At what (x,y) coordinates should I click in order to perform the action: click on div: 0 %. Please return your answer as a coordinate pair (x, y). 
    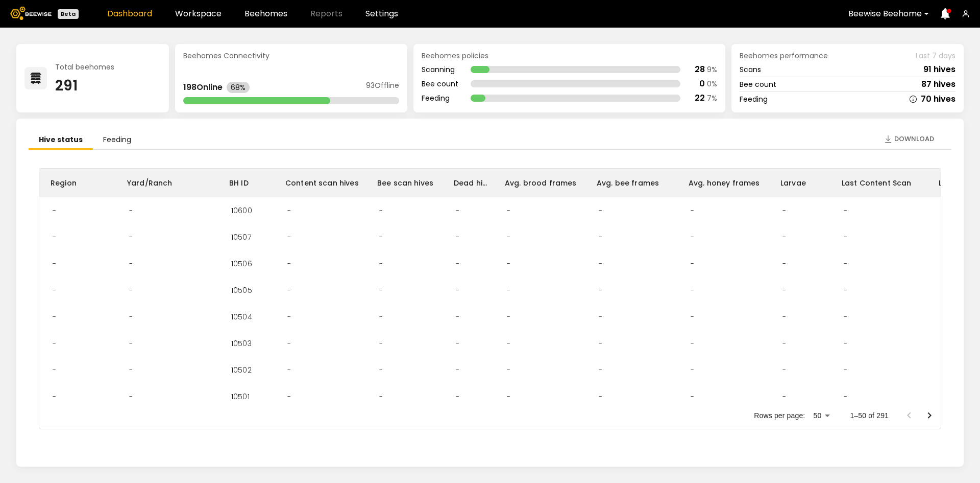
    Looking at the image, I should click on (712, 84).